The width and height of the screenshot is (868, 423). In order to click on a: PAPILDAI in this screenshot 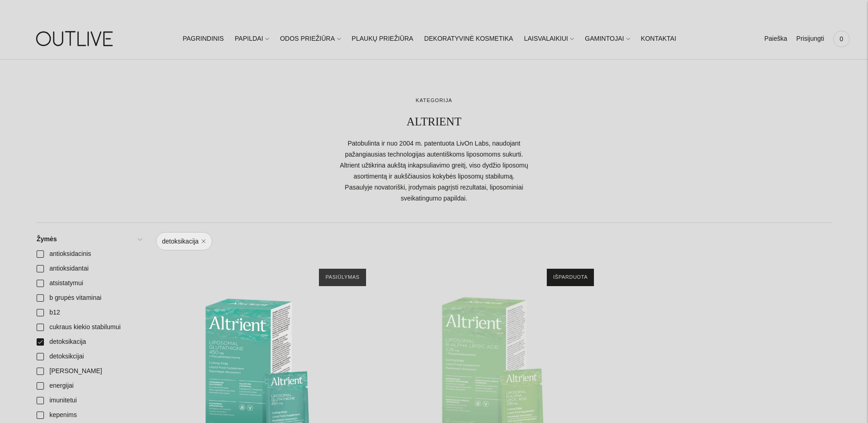, I will do `click(252, 39)`.